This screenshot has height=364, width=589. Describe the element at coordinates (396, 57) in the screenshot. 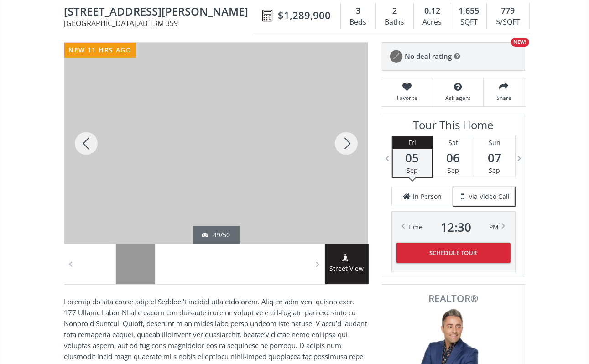

I see `img: rating icon` at that location.